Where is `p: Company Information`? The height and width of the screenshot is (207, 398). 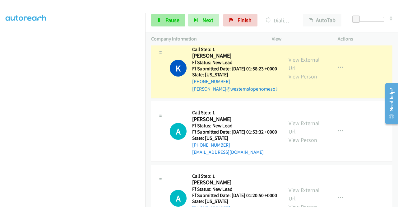 p: Company Information is located at coordinates (206, 39).